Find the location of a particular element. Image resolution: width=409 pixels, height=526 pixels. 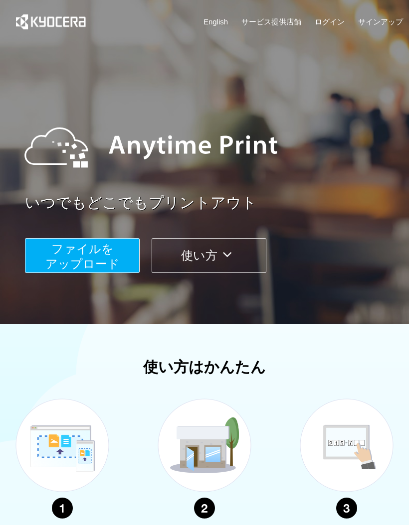

a: ログイン is located at coordinates (330, 21).